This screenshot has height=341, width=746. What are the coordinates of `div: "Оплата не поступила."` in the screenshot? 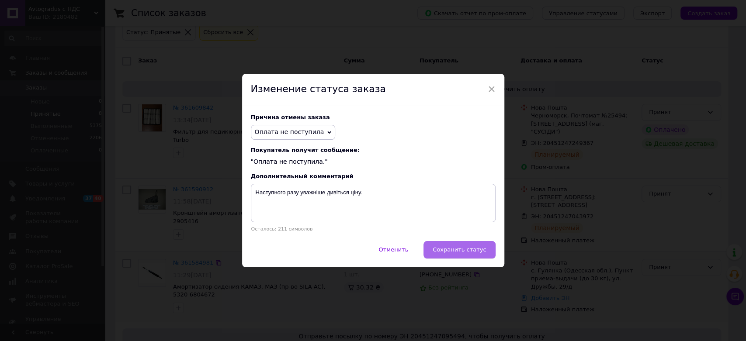 It's located at (373, 156).